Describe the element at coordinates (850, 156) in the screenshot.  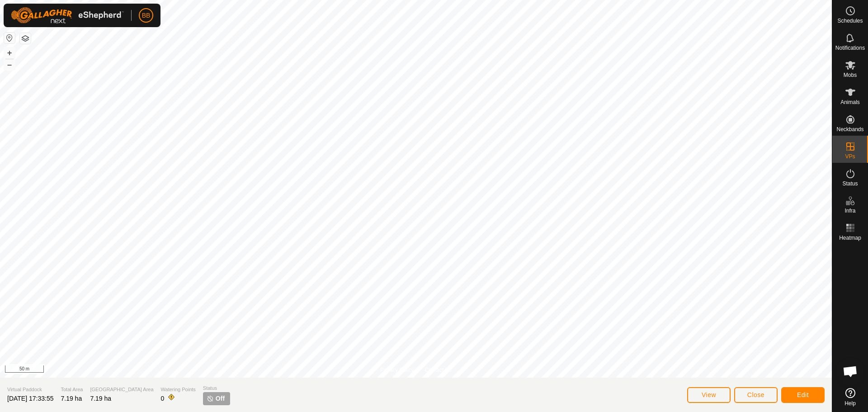
I see `span: VPs` at that location.